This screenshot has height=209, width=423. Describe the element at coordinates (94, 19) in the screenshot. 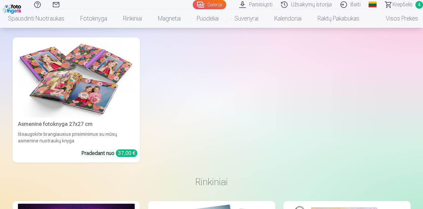

I see `a: Fotoknyga` at that location.